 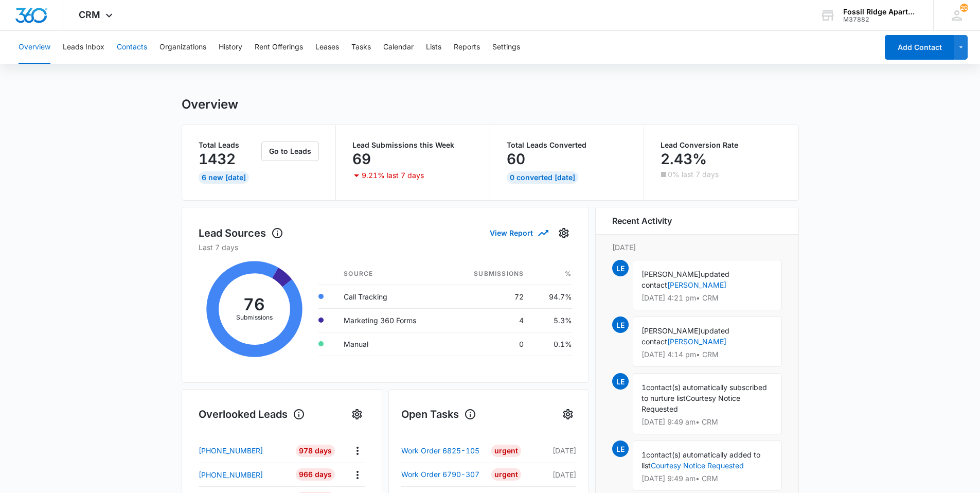 I want to click on span: CRM, so click(x=90, y=15).